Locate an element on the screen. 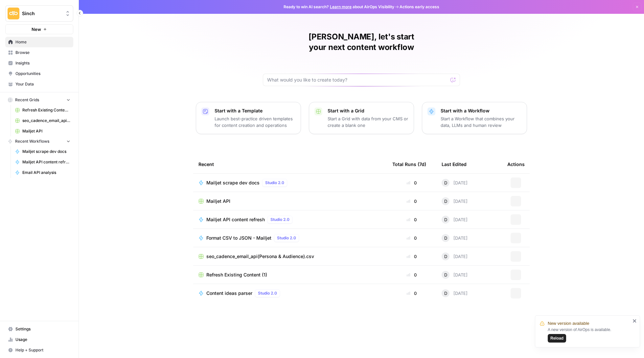 This screenshot has height=358, width=644. a: Format CSV to JSON - MailjetStudio 2.0 is located at coordinates (290, 238).